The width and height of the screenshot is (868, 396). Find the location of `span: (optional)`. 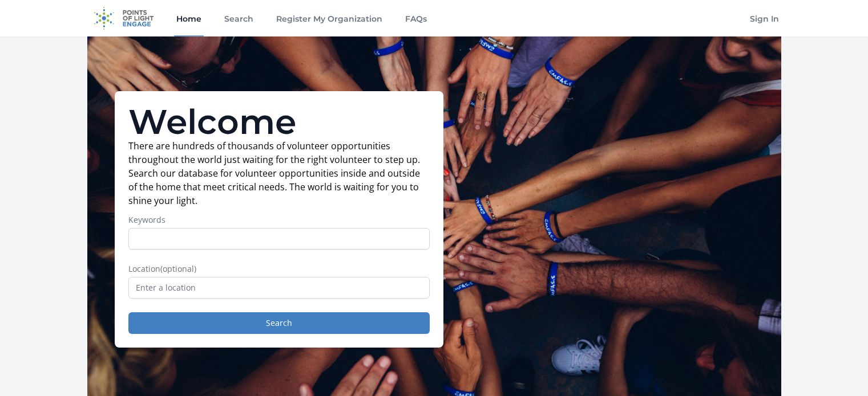

span: (optional) is located at coordinates (178, 269).